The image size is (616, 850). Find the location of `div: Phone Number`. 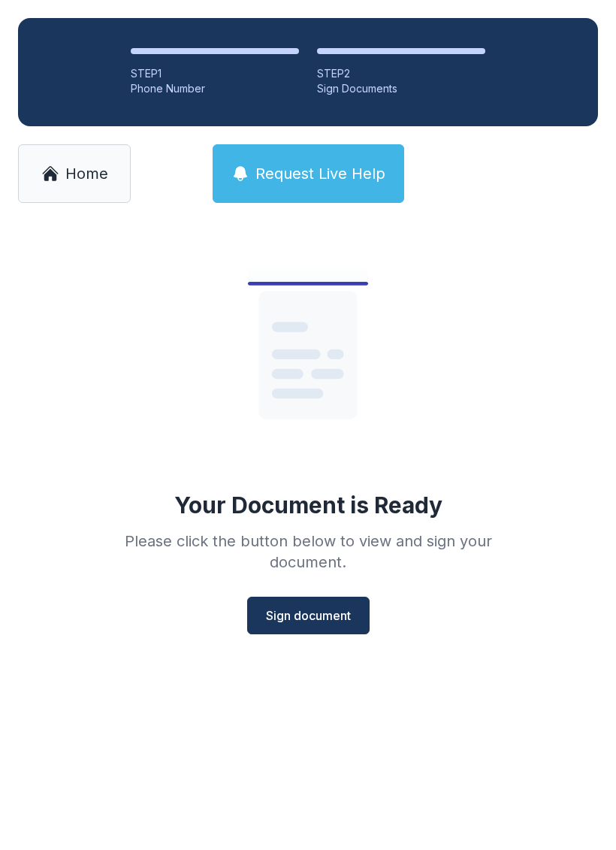

div: Phone Number is located at coordinates (215, 89).